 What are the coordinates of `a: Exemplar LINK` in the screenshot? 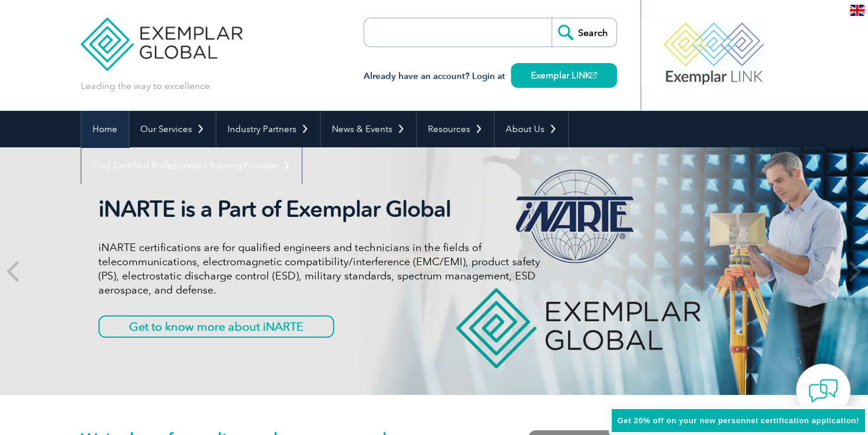 It's located at (564, 75).